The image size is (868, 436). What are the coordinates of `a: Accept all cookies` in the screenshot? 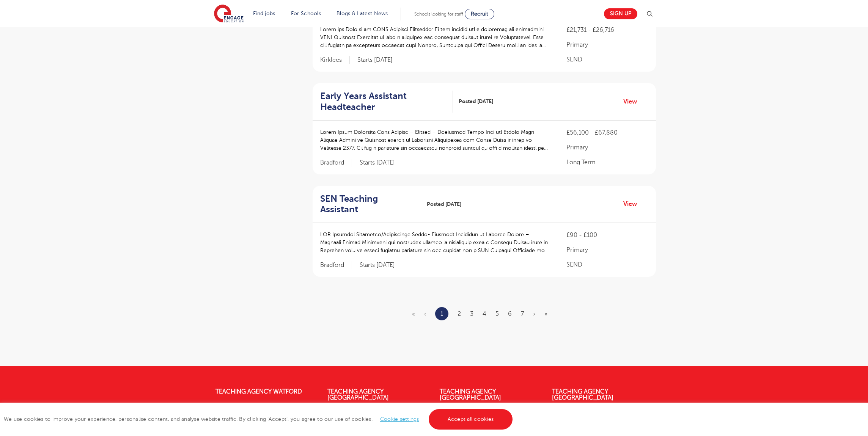 It's located at (471, 419).